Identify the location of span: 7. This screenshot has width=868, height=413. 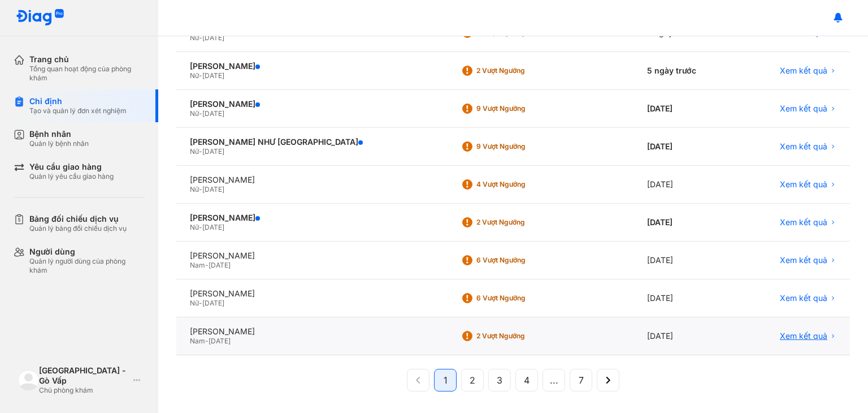
(581, 380).